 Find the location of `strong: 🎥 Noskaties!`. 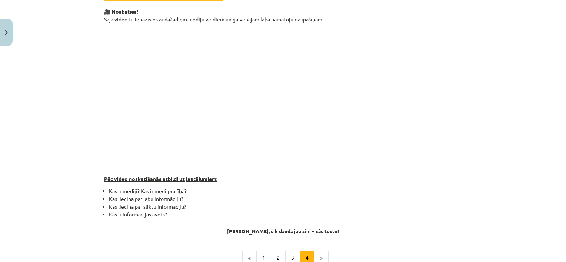

strong: 🎥 Noskaties! is located at coordinates (121, 11).